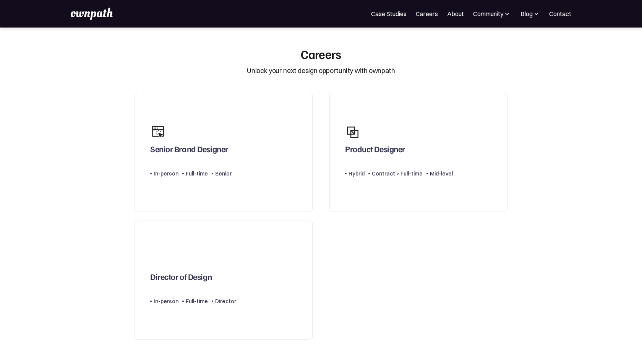  Describe the element at coordinates (224, 152) in the screenshot. I see `a: Senior Brand DesignerIn-personFull-timeSenior` at that location.